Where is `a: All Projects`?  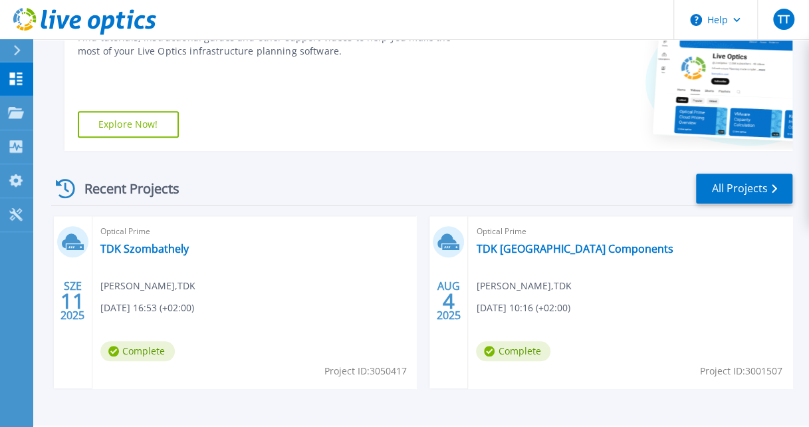
a: All Projects is located at coordinates (744, 188).